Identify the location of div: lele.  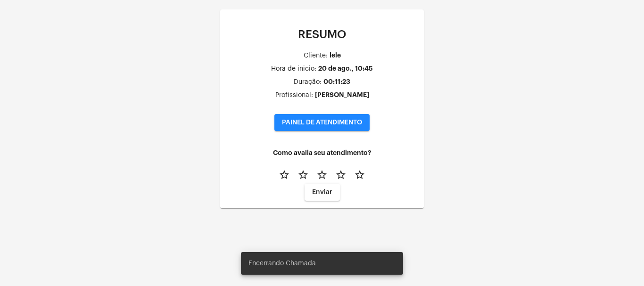
(335, 55).